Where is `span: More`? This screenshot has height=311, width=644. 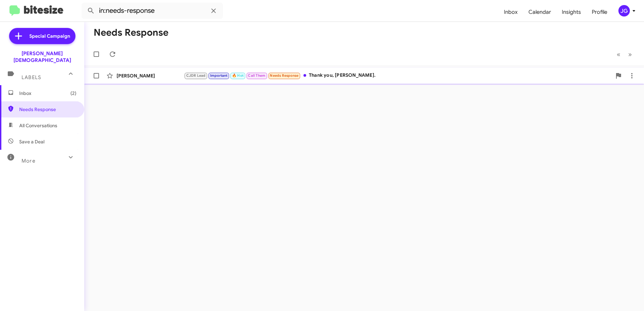
span: More is located at coordinates (29, 161).